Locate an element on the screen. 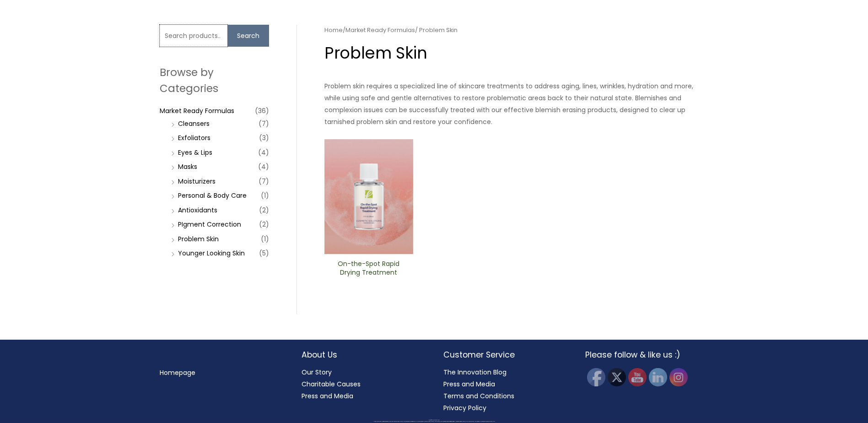 This screenshot has height=423, width=868. button: Search is located at coordinates (248, 36).